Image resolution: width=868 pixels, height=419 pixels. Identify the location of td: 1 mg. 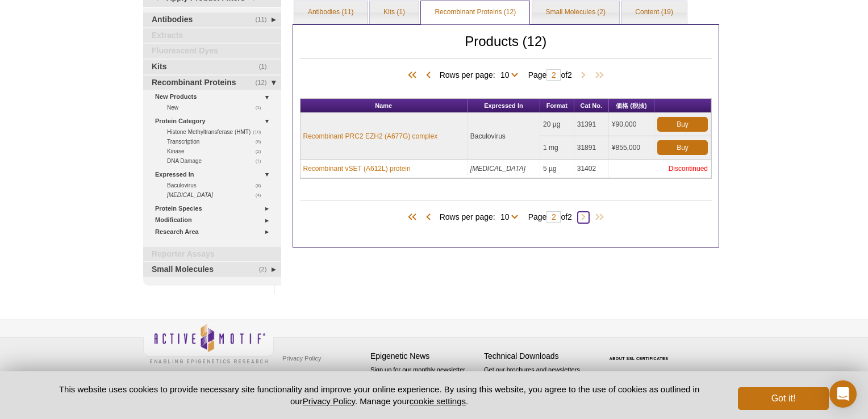
(557, 147).